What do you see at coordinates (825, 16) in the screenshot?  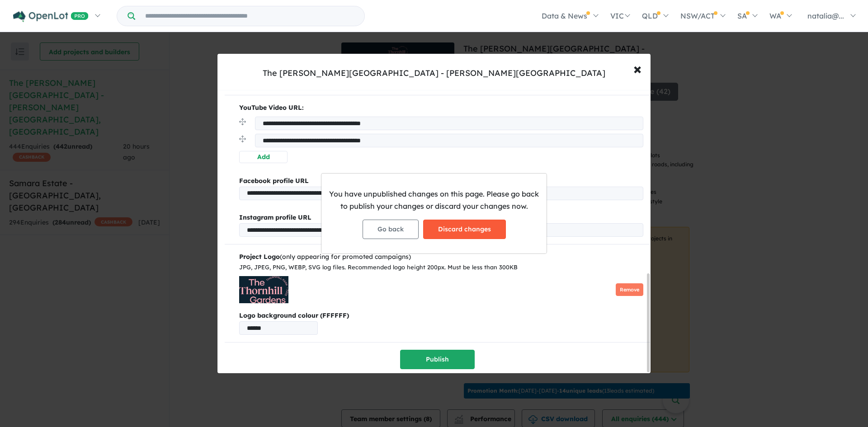 I see `span: natalia@...` at bounding box center [825, 16].